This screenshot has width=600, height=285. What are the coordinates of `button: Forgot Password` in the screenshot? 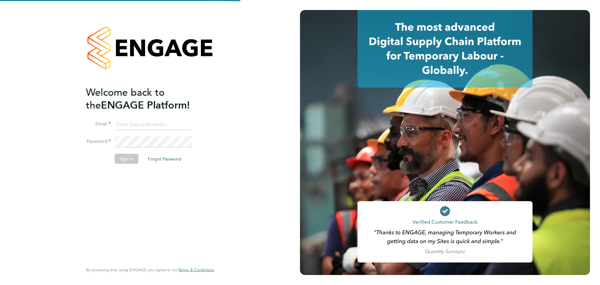 It's located at (164, 159).